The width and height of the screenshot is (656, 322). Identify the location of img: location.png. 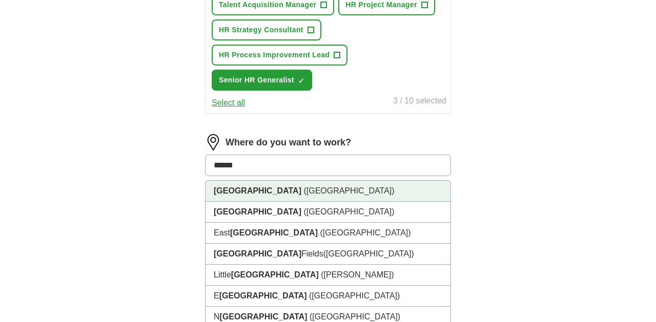
(213, 142).